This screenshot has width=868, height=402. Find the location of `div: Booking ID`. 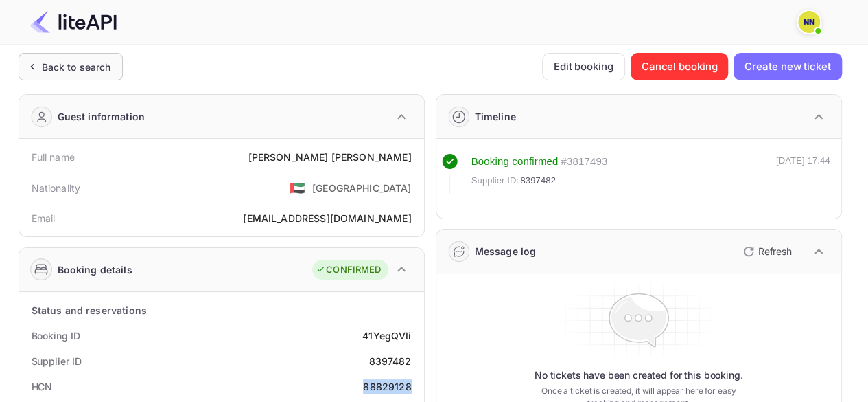

div: Booking ID is located at coordinates (56, 335).